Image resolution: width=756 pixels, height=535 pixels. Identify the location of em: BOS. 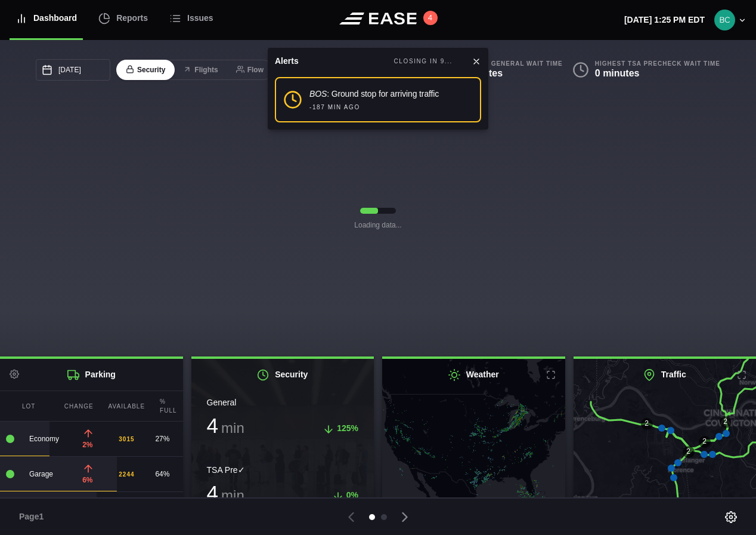
(318, 94).